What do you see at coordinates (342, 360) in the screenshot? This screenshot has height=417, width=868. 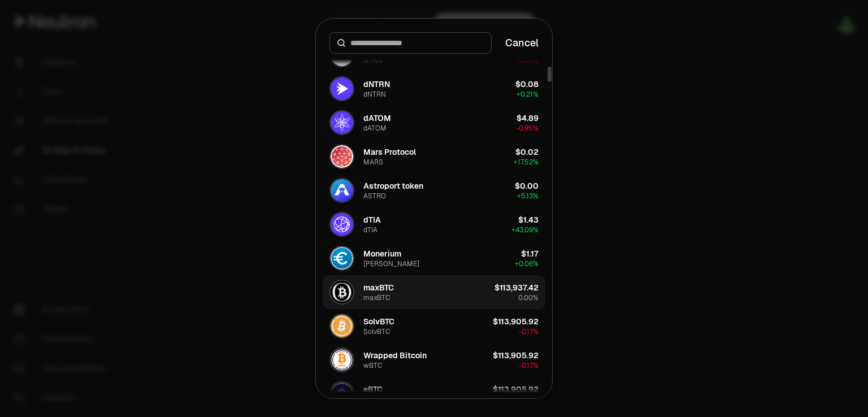 I see `img: wBTC Logo` at bounding box center [342, 360].